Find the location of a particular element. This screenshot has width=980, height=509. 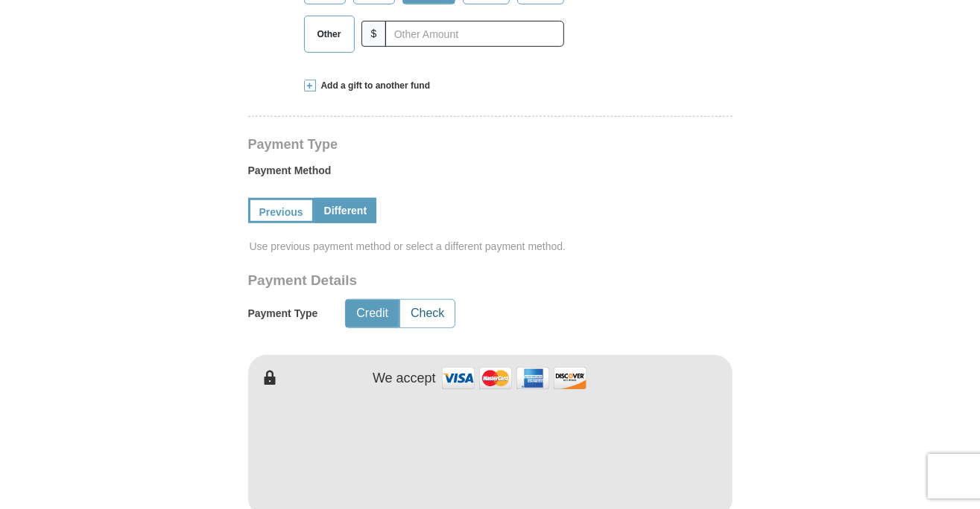

button: Credit is located at coordinates (372, 314).